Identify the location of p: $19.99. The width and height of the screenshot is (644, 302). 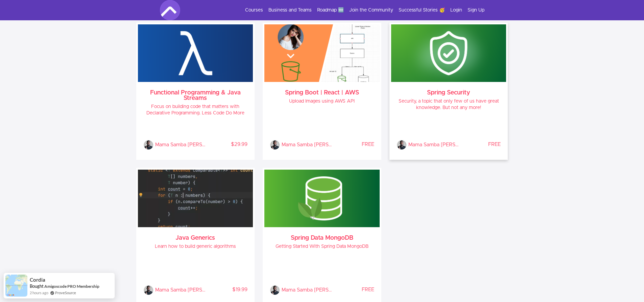
(227, 290).